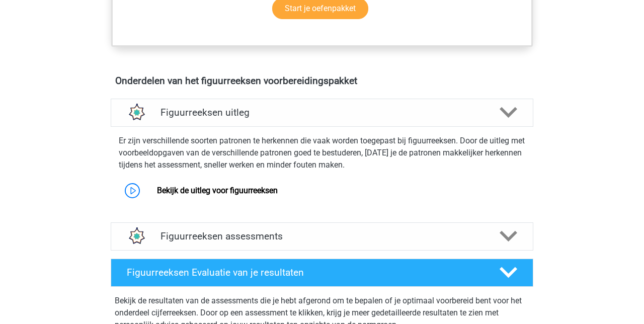 The width and height of the screenshot is (644, 324). Describe the element at coordinates (305, 272) in the screenshot. I see `h4: Figuurreeksen Evaluatie van je resultaten` at that location.